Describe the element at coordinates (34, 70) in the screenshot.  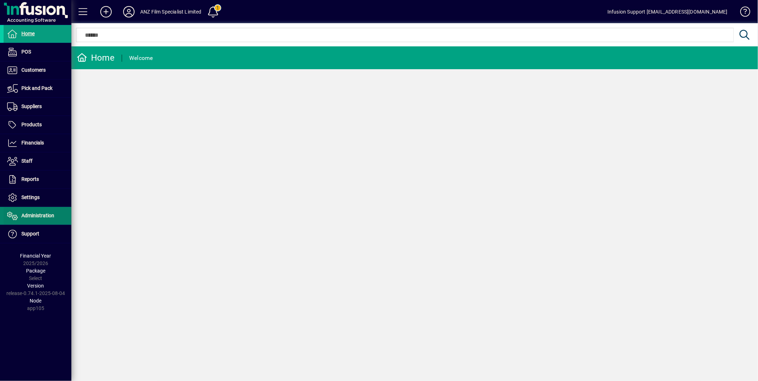
I see `span: Customers` at that location.